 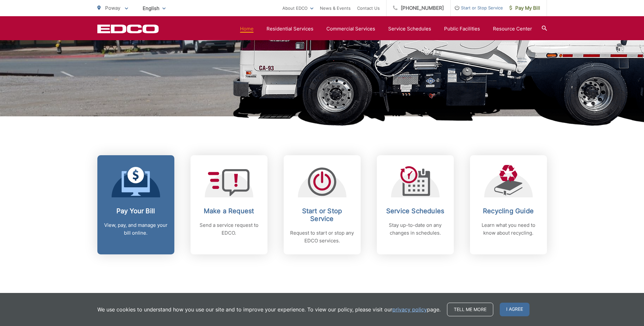 What do you see at coordinates (508, 229) in the screenshot?
I see `p: Learn what you need to know about recycling.` at bounding box center [508, 229].